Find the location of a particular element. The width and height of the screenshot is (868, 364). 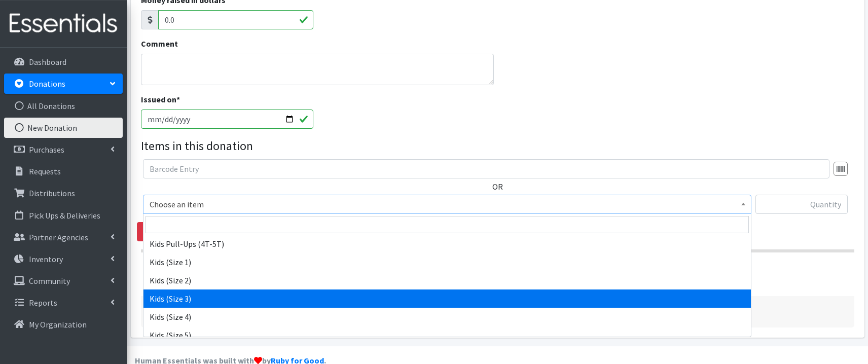

img: HumanEssentials is located at coordinates (64, 23).